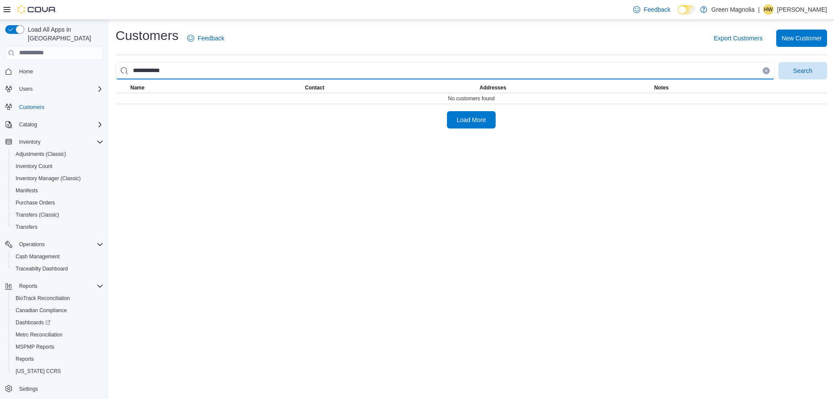  I want to click on div: Heather Wheeler, so click(768, 10).